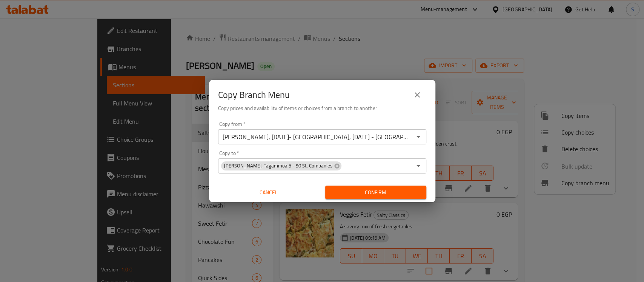 Image resolution: width=644 pixels, height=282 pixels. Describe the element at coordinates (269, 192) in the screenshot. I see `button: Cancel` at that location.